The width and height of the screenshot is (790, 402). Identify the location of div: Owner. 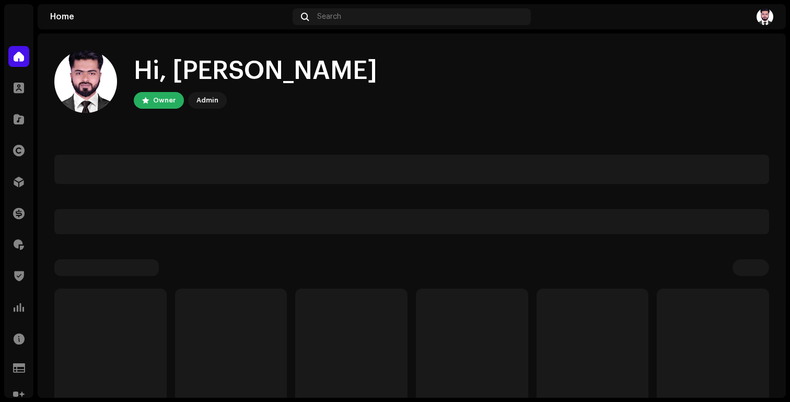
(164, 100).